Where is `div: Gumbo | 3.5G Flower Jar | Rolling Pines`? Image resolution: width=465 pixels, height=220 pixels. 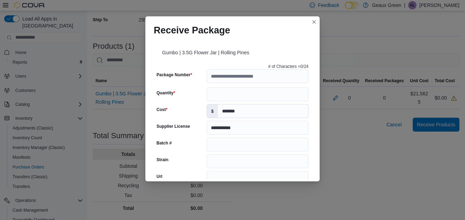 div: Gumbo | 3.5G Flower Jar | Rolling Pines is located at coordinates (232, 51).